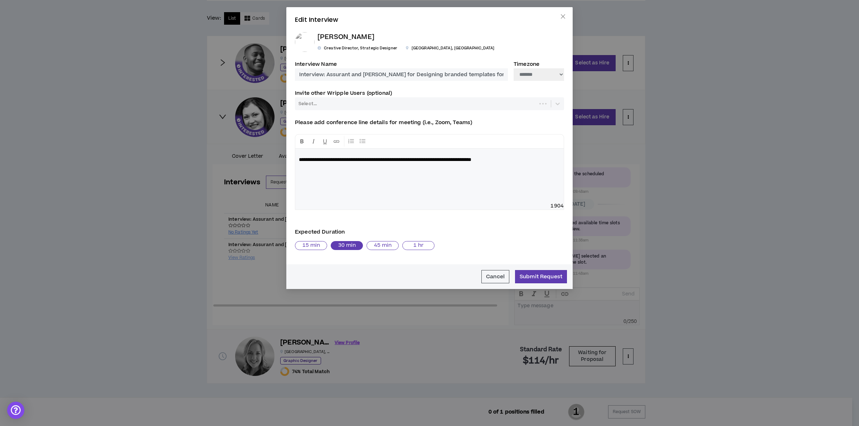  What do you see at coordinates (343, 93) in the screenshot?
I see `label: Invite other Wripple Users (optional)` at bounding box center [343, 93].